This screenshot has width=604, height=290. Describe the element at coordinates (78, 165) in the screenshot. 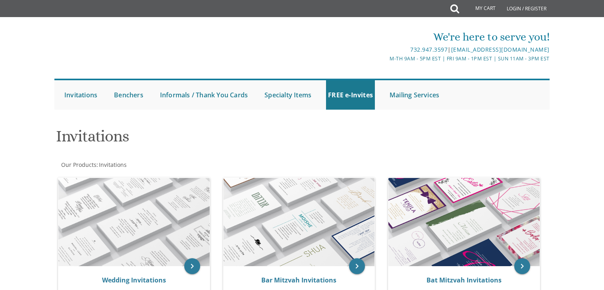

I see `a: Our Products` at that location.